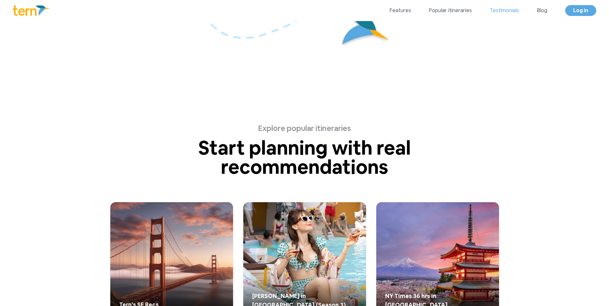 The image size is (609, 306). I want to click on p: Explore popular itineraries, so click(305, 129).